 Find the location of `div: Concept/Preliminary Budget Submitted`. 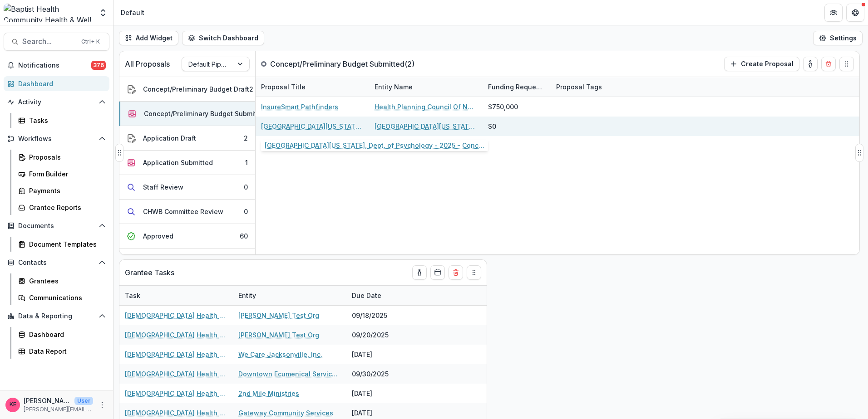

div: Concept/Preliminary Budget Submitted is located at coordinates (205, 114).